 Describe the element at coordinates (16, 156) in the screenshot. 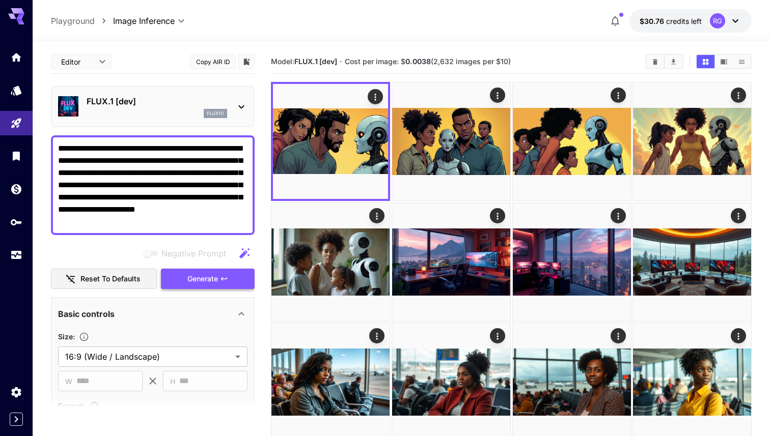

I see `div: Library` at that location.